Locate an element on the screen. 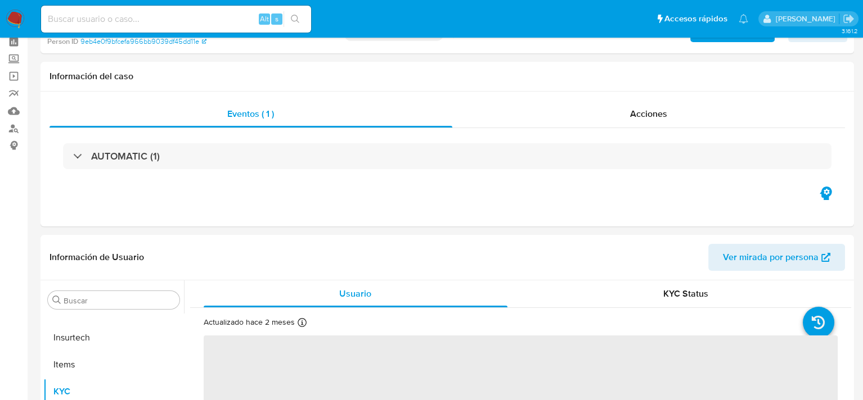 This screenshot has width=863, height=400. div: AUTOMATIC (1) is located at coordinates (447, 156).